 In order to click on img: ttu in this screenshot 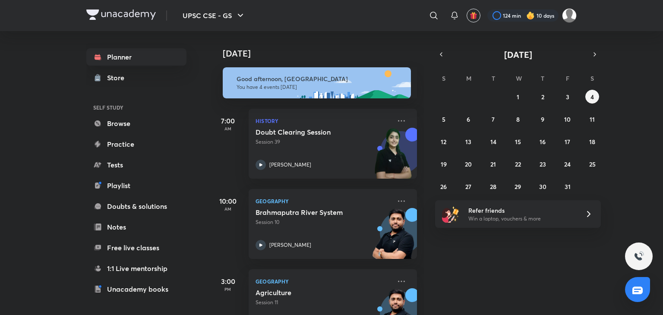, I will do `click(639, 256)`.